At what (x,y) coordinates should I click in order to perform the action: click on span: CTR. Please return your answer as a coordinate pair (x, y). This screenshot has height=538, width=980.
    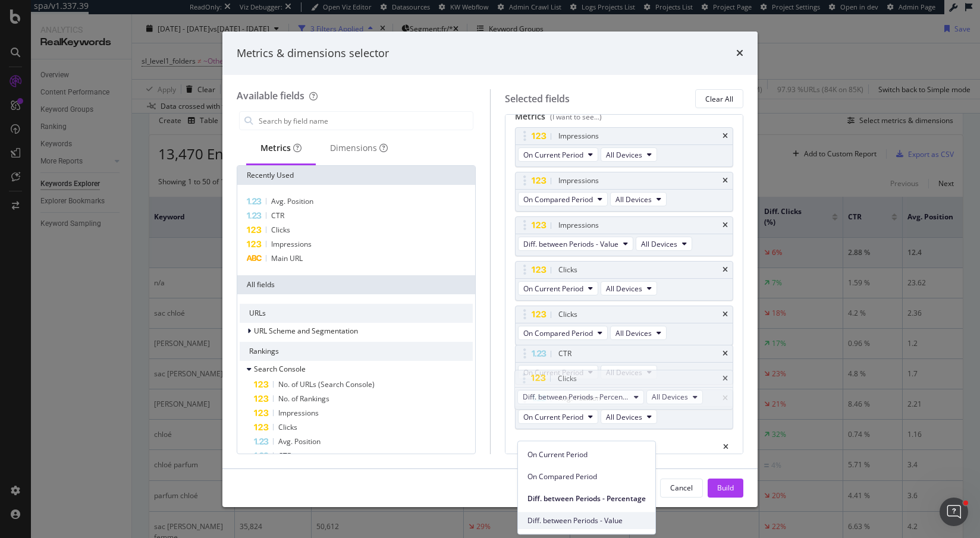
    Looking at the image, I should click on (278, 215).